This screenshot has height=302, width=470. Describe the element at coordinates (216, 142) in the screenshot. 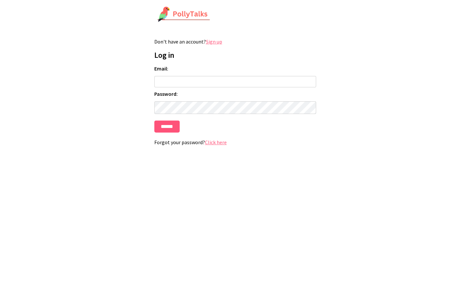

I see `a: Click here` at that location.